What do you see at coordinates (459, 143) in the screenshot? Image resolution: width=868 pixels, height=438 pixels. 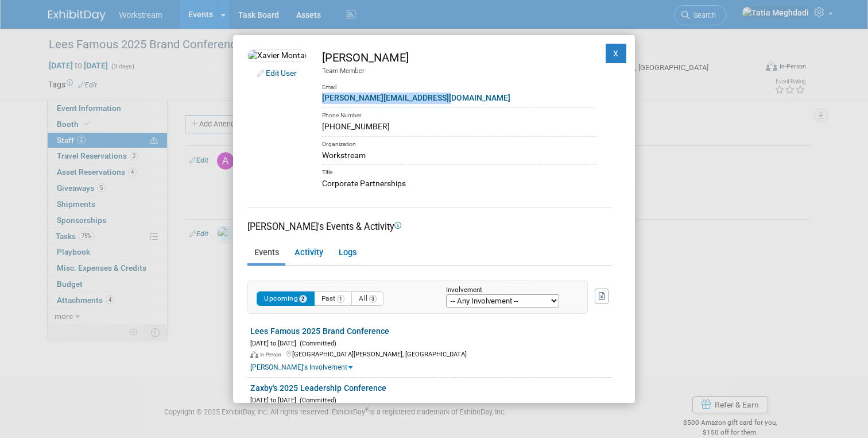 I see `div: Organization` at bounding box center [459, 143].